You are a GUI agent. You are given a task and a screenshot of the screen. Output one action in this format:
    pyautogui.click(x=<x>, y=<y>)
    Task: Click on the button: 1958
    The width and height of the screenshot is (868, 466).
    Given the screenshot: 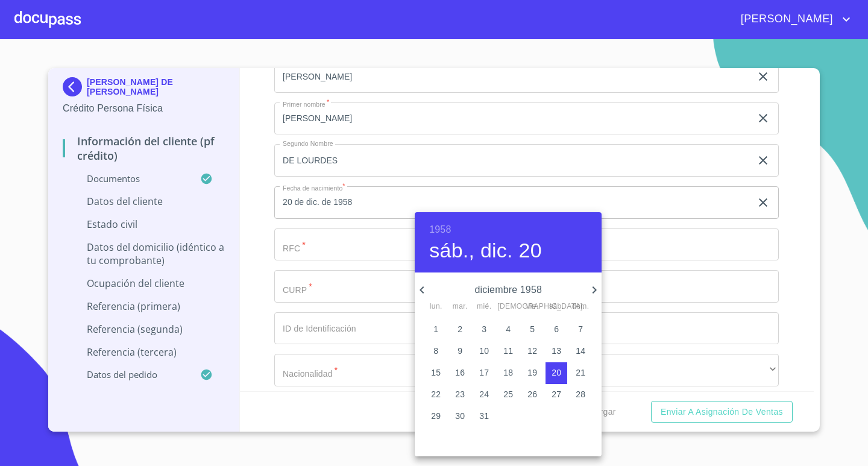 What is the action you would take?
    pyautogui.click(x=440, y=230)
    